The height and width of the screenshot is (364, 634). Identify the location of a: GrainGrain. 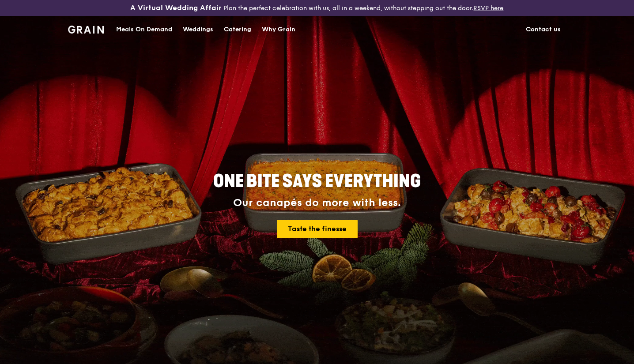
(86, 29).